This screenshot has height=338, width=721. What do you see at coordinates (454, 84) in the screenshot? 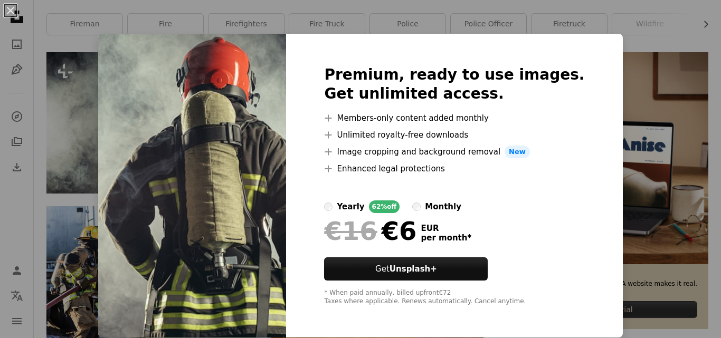
I see `h2: Premium, ready to use images. Get unlimited access.` at bounding box center [454, 84].